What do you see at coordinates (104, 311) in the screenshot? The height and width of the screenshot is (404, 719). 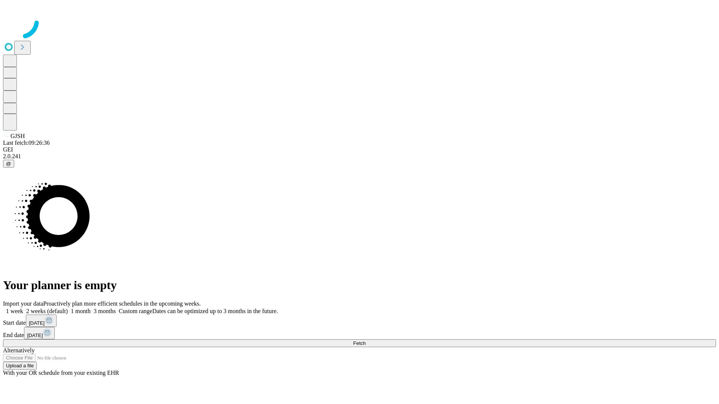 I see `span: 3 months` at bounding box center [104, 311].